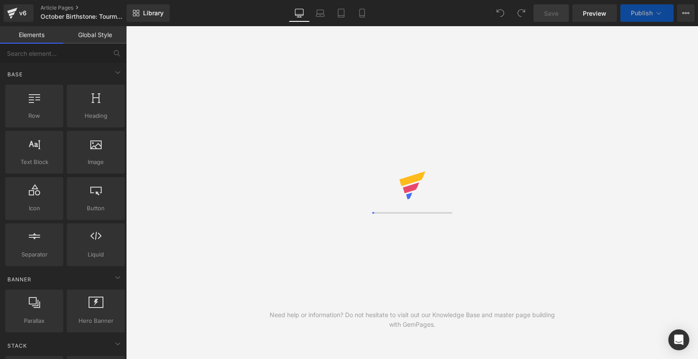 The image size is (698, 359). I want to click on a: v6, so click(18, 13).